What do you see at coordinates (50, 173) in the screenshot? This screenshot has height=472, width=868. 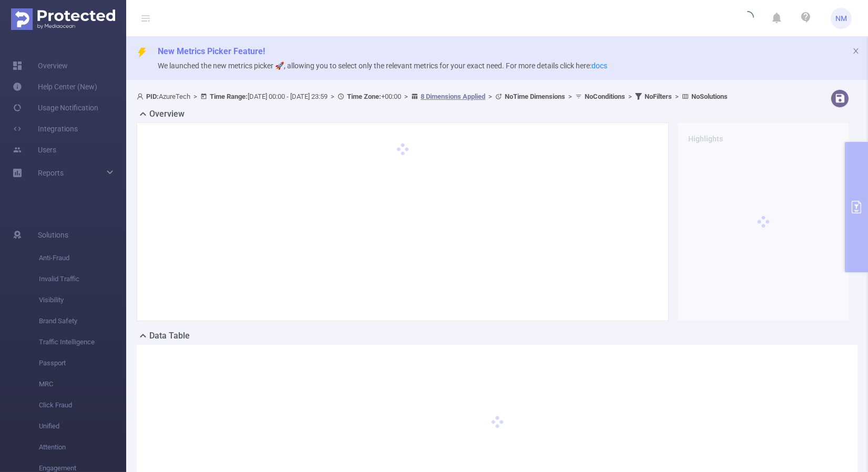 I see `span: Reports` at bounding box center [50, 173].